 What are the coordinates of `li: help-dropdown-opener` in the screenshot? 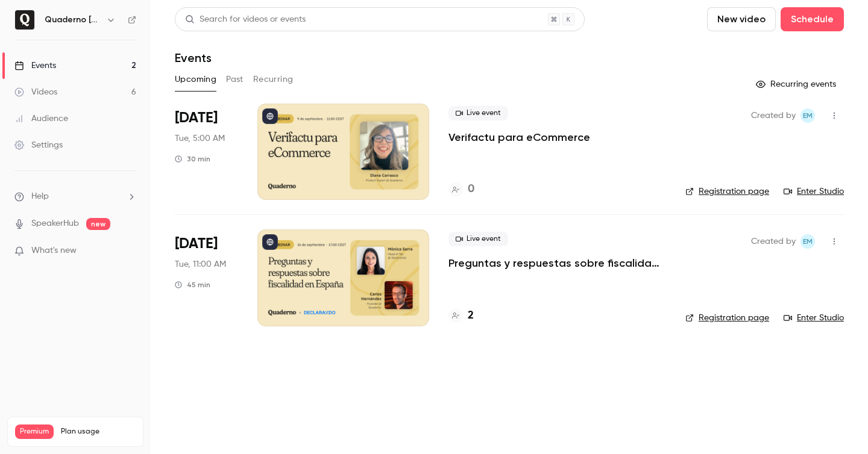 It's located at (75, 196).